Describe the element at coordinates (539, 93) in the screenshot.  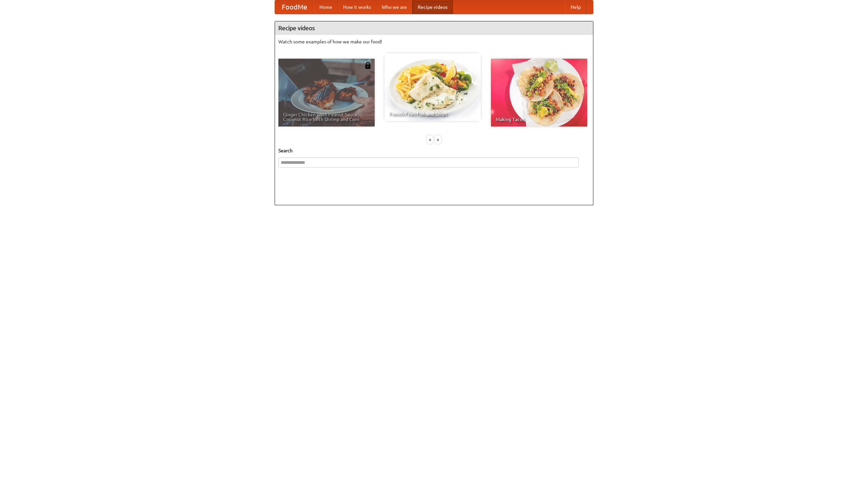
I see `a: Making Tacos` at that location.